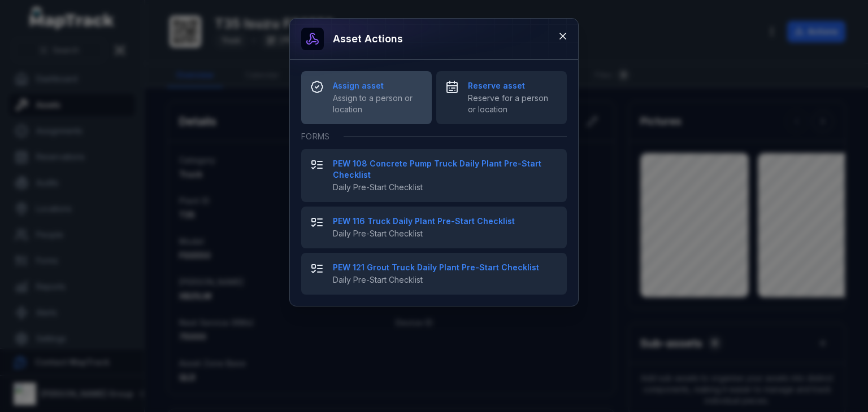 The width and height of the screenshot is (868, 412). I want to click on span: Reserve for a person or location, so click(513, 104).